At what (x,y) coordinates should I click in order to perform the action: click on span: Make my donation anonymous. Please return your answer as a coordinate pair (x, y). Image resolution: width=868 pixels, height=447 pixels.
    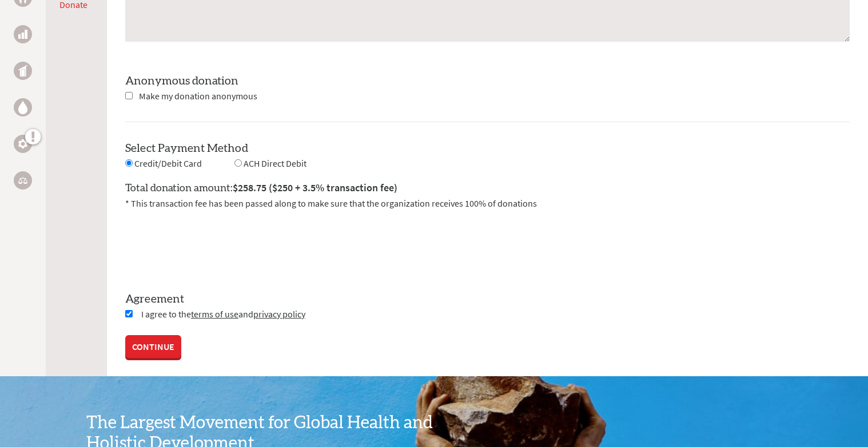
    Looking at the image, I should click on (198, 96).